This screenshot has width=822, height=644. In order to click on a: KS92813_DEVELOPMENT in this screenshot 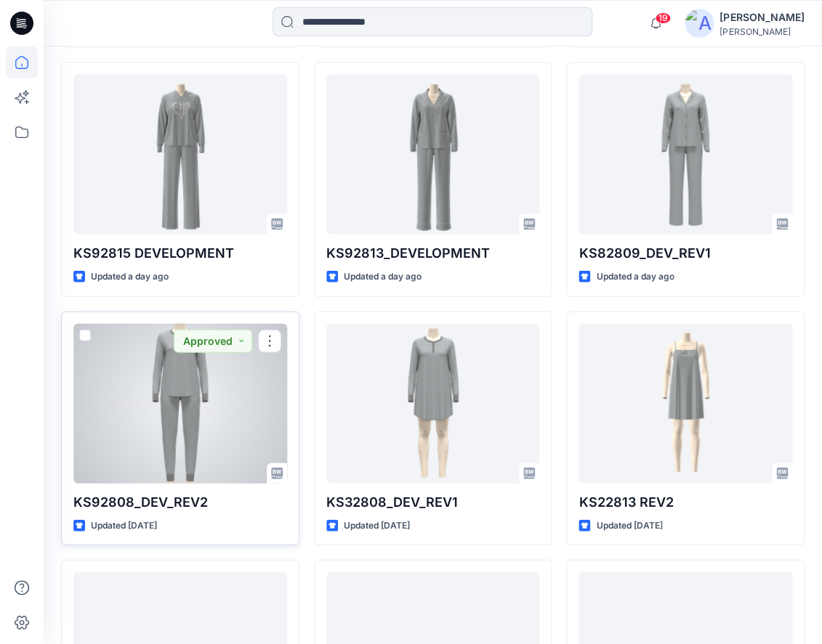, I will do `click(433, 154)`.